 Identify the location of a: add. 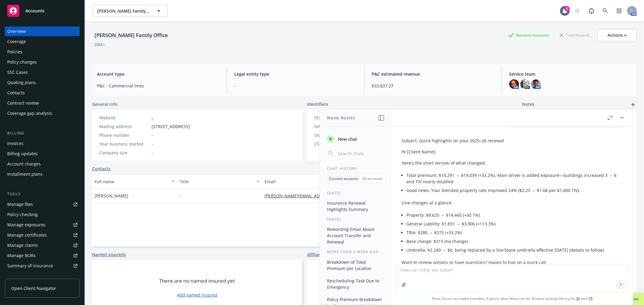
(633, 104).